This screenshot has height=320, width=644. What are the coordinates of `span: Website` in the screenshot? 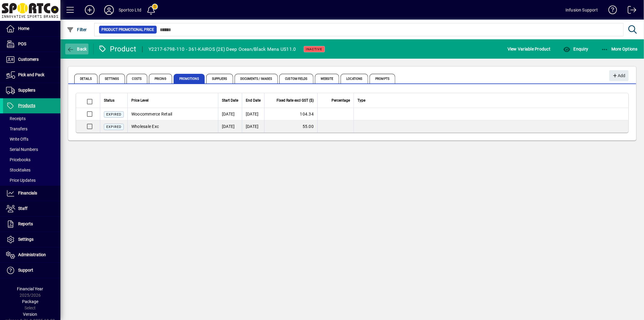 It's located at (327, 79).